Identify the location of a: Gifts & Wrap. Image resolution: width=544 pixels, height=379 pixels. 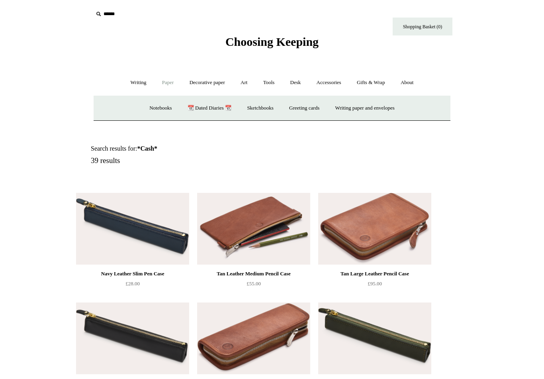
(371, 82).